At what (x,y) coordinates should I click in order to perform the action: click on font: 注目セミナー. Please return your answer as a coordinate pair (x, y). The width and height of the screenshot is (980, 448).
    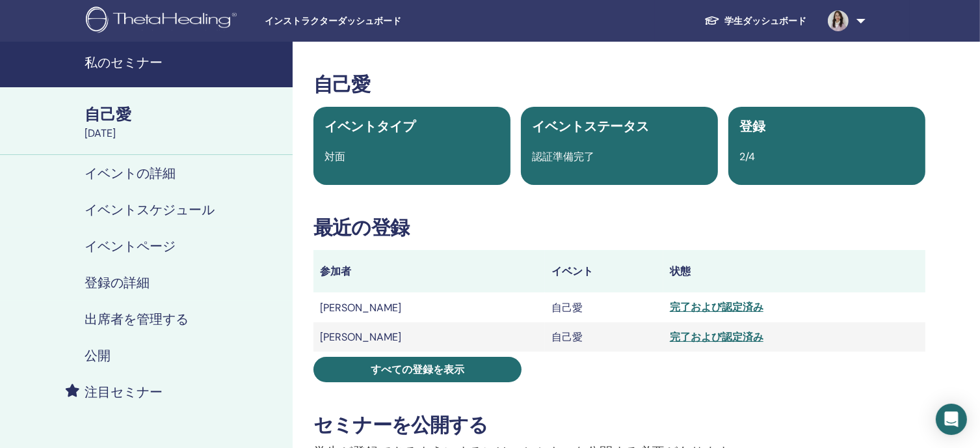
    Looking at the image, I should click on (124, 392).